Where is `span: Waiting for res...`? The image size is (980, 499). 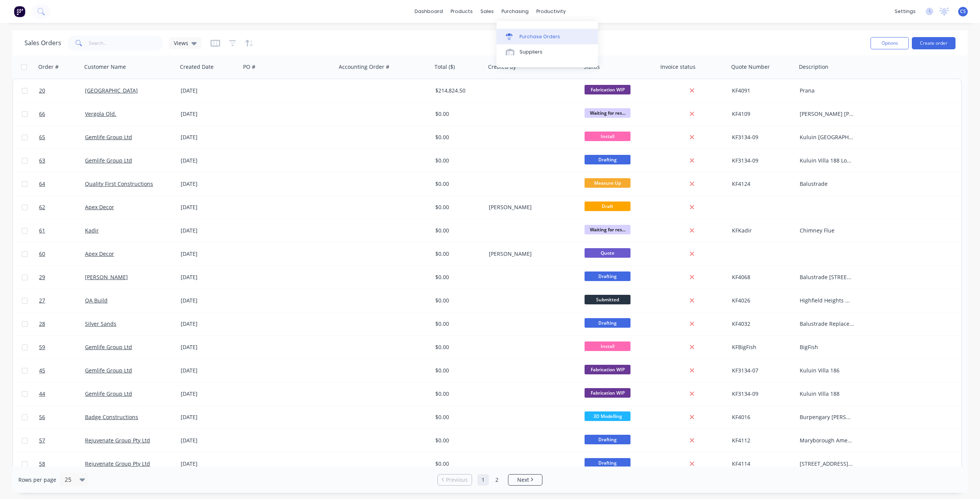 span: Waiting for res... is located at coordinates (607, 230).